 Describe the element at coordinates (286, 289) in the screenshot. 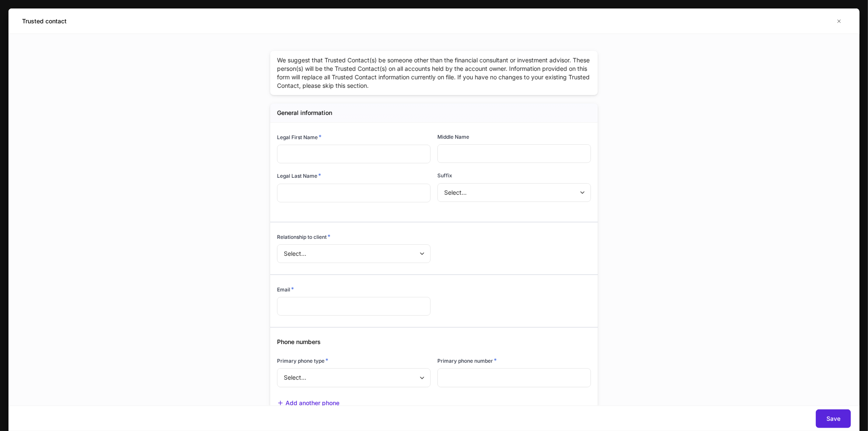

I see `h6: Email` at that location.